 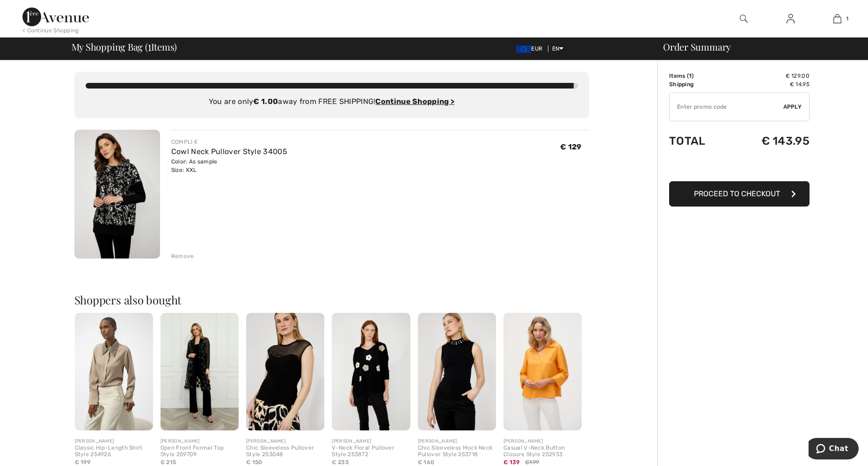 I want to click on img: 1ère Avenue, so click(x=56, y=17).